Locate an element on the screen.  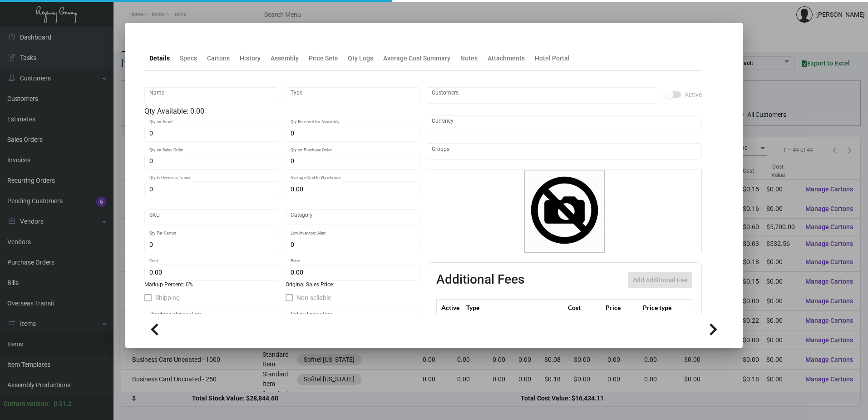
div: Details is located at coordinates (159, 58).